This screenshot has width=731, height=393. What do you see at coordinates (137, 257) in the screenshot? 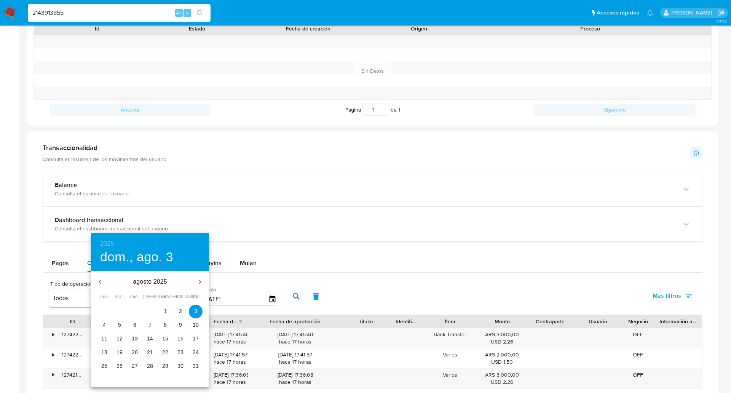
I see `button: dom., ago. 3` at bounding box center [137, 257].